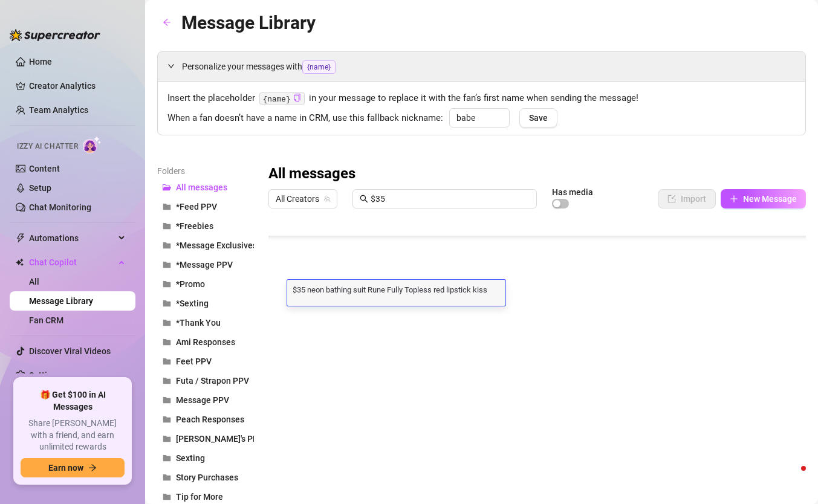 Image resolution: width=818 pixels, height=504 pixels. I want to click on span: Story Purchases, so click(207, 477).